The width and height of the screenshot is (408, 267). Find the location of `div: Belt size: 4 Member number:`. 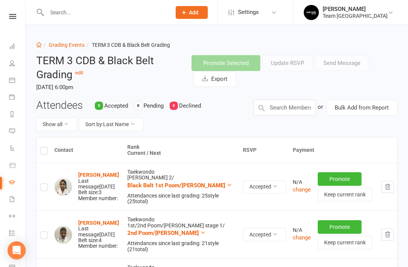

div: Belt size: 4 Member number: is located at coordinates (99, 235).